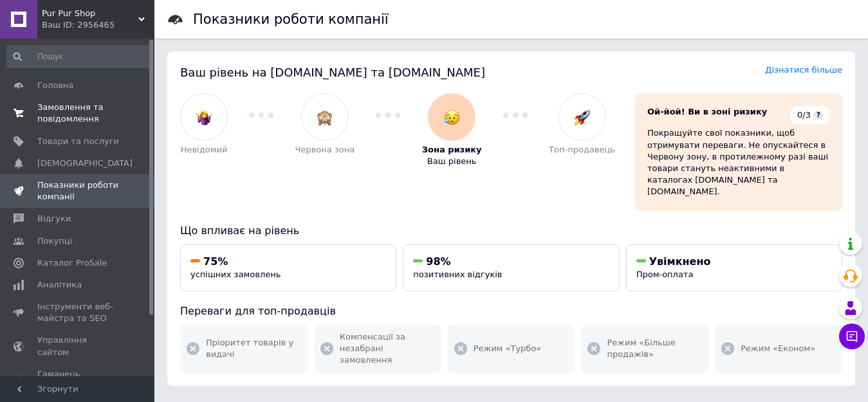 The width and height of the screenshot is (868, 402). What do you see at coordinates (291, 19) in the screenshot?
I see `h1: Показники роботи компанії` at bounding box center [291, 19].